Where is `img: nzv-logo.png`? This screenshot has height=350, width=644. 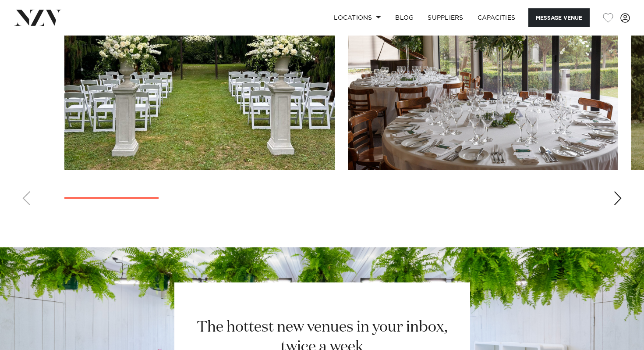 img: nzv-logo.png is located at coordinates (37, 18).